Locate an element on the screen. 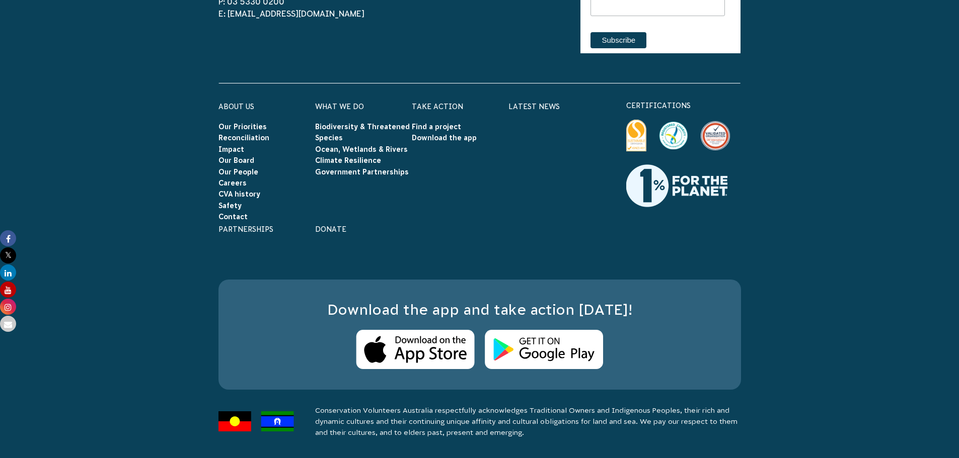 This screenshot has height=458, width=959. a: Contact is located at coordinates (233, 217).